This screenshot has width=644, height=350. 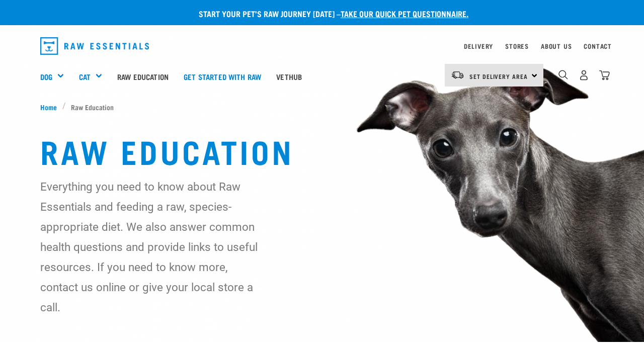 I want to click on h1: Raw Education, so click(x=322, y=150).